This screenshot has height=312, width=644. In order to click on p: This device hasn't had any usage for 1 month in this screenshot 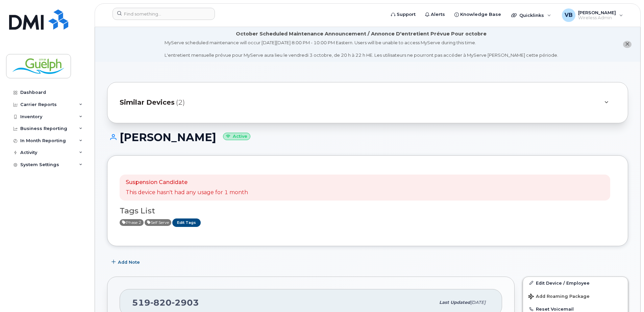, I will do `click(187, 192)`.